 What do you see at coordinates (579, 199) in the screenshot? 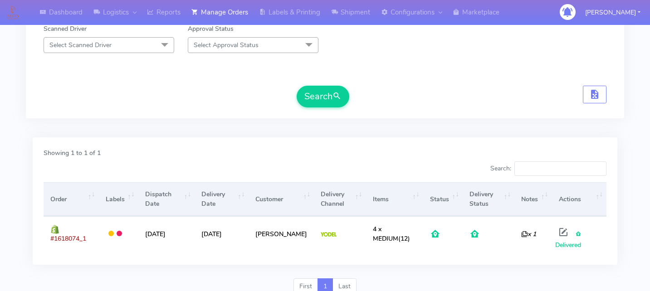
I see `th: Actions: activate to sort column ascending` at bounding box center [579, 199].